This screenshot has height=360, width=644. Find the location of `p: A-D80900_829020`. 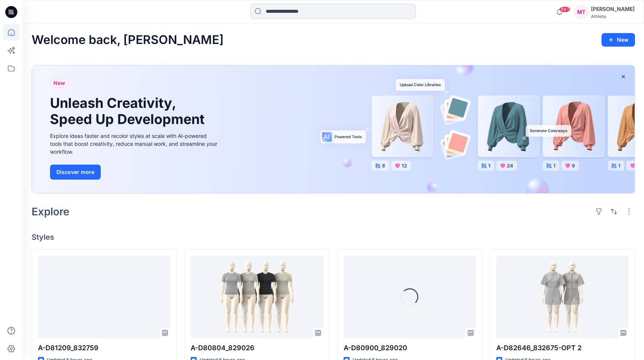

p: A-D80900_829020 is located at coordinates (410, 348).